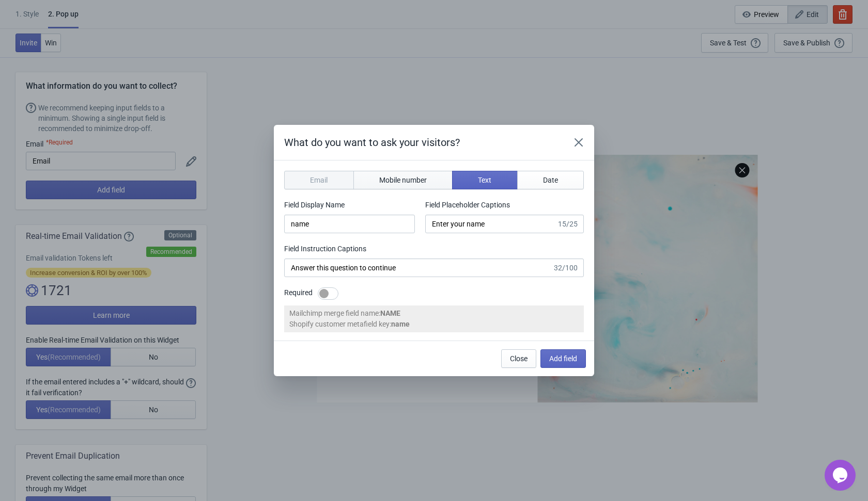 The width and height of the screenshot is (868, 501). What do you see at coordinates (403, 180) in the screenshot?
I see `span: Mobile number` at bounding box center [403, 180].